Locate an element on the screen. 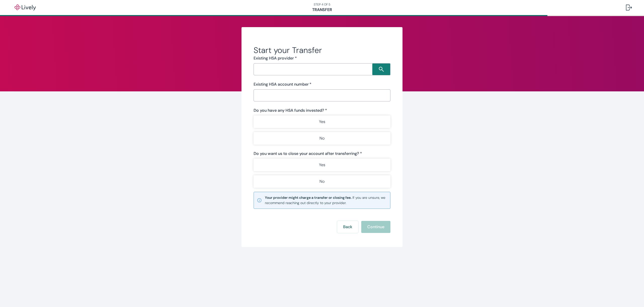  label: Do you have any HSA funds invested? * is located at coordinates (290, 111).